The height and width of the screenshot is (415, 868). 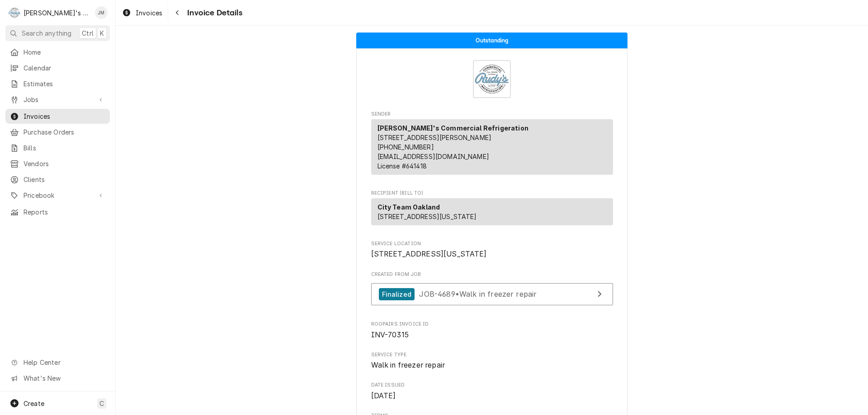 I want to click on a: Go to Help Center, so click(x=57, y=362).